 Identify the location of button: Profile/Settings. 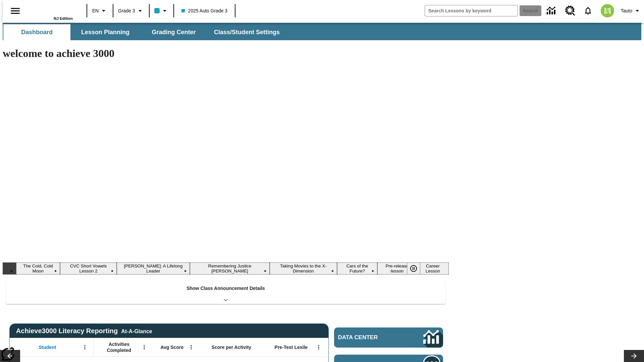
(631, 11).